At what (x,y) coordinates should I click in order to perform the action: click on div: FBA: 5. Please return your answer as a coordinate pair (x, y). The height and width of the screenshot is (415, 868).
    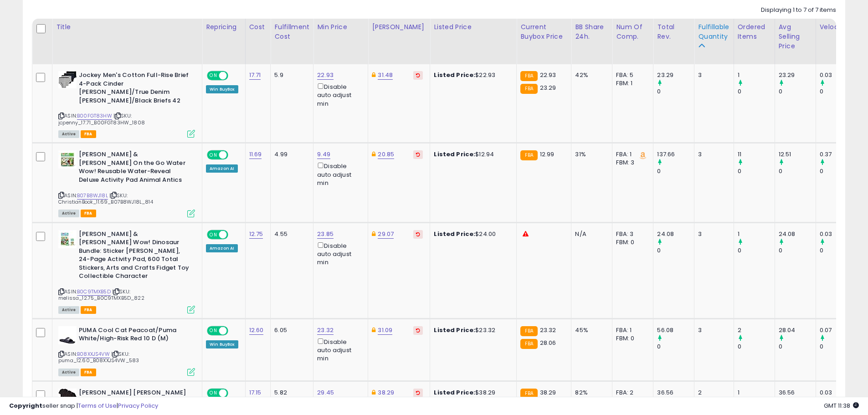
    Looking at the image, I should click on (631, 75).